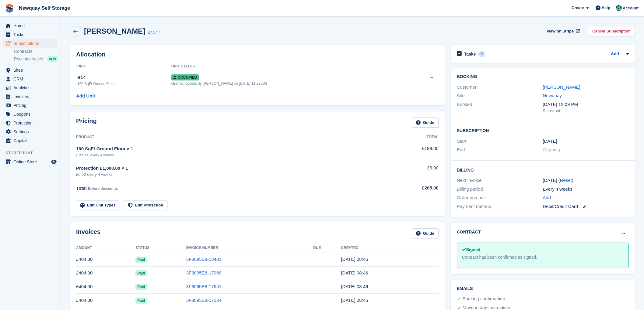  I want to click on time: 2025-09-01 07:46:35 UTC, so click(354, 272).